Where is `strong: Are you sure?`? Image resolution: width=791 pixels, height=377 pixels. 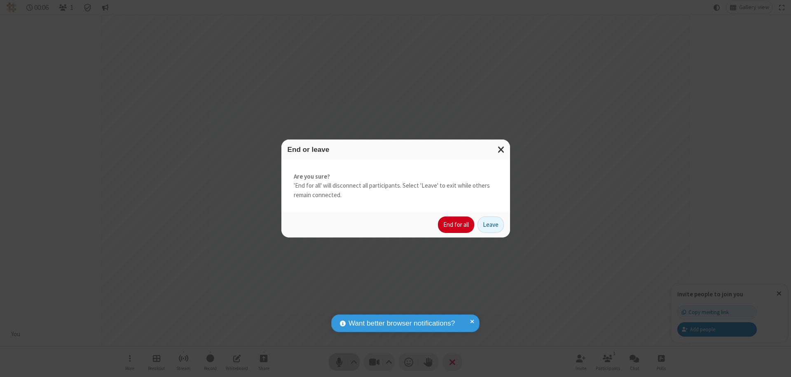 strong: Are you sure? is located at coordinates (395, 177).